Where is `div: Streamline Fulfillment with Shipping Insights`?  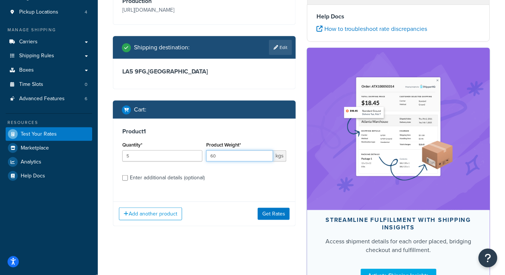 div: Streamline Fulfillment with Shipping Insights is located at coordinates (398, 223).